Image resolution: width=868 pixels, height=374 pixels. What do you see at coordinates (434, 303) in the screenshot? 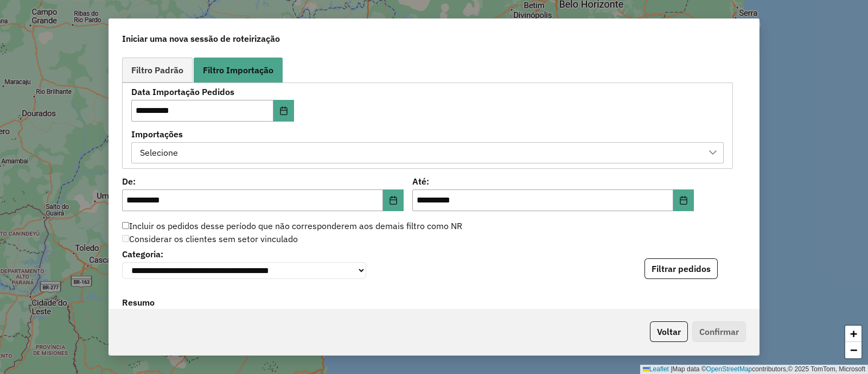
I see `label: Resumo` at bounding box center [434, 303].